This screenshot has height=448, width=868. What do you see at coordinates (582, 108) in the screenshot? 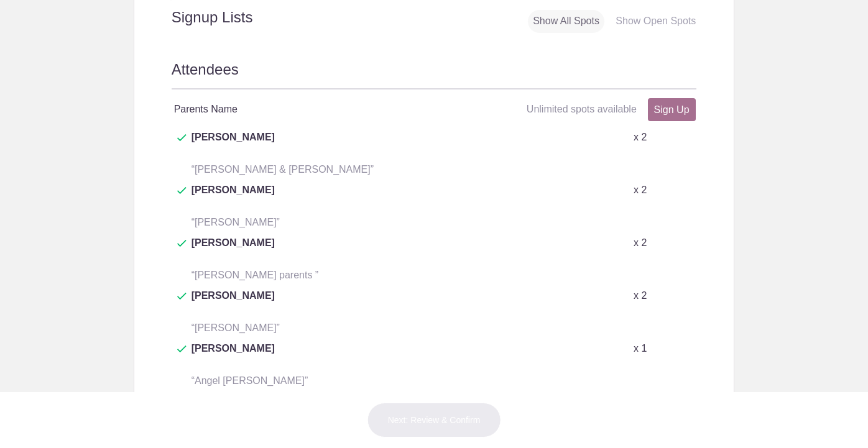
I see `span: Unlimited spots available` at bounding box center [582, 108].